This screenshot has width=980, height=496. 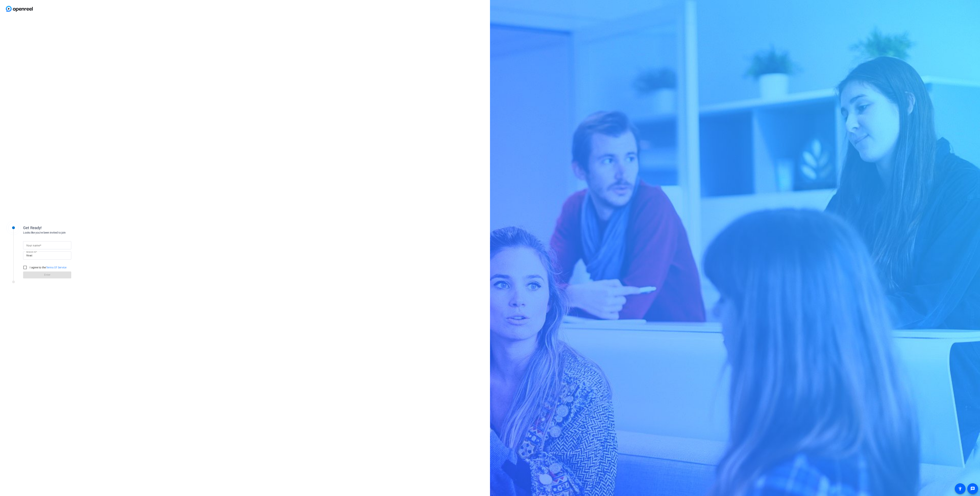 I want to click on a: Terms Of Service, so click(x=56, y=268).